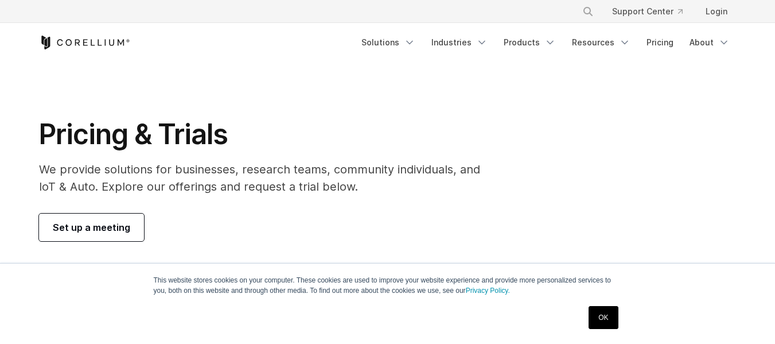  I want to click on a: Pricing, so click(660, 42).